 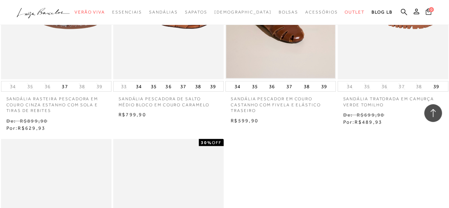 I want to click on span: Outlet, so click(x=355, y=12).